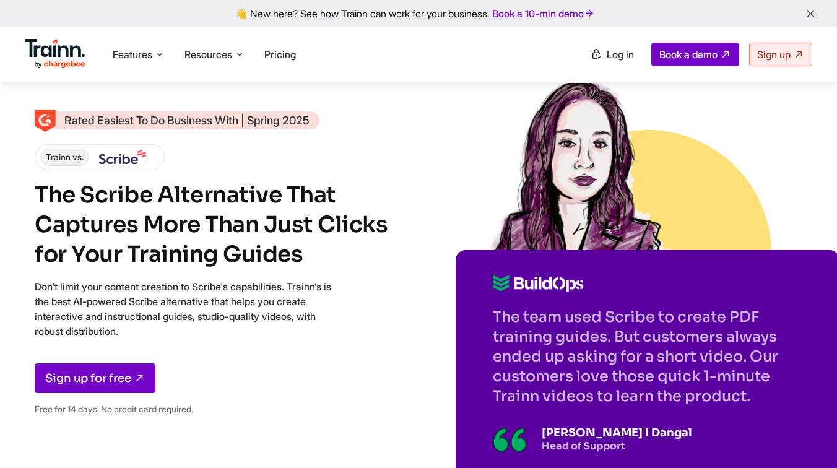 This screenshot has height=468, width=837. Describe the element at coordinates (418, 13) in the screenshot. I see `div: 👋 New here? See how Trainn can work for your business.` at that location.